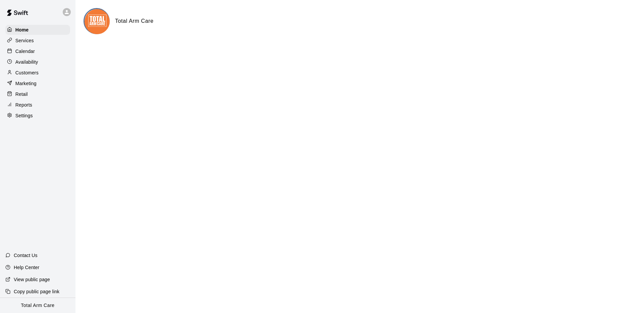  I want to click on p: Home, so click(22, 30).